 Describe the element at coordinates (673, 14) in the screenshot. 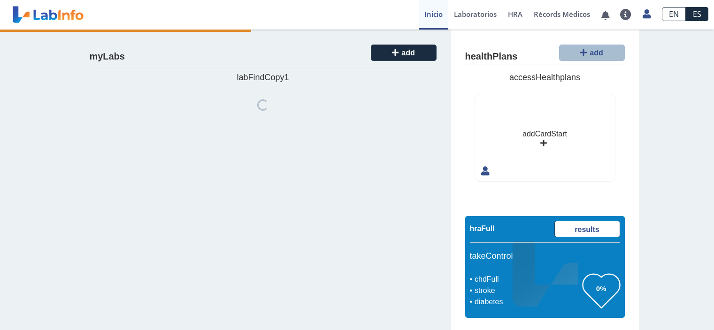

I see `a: EN` at that location.